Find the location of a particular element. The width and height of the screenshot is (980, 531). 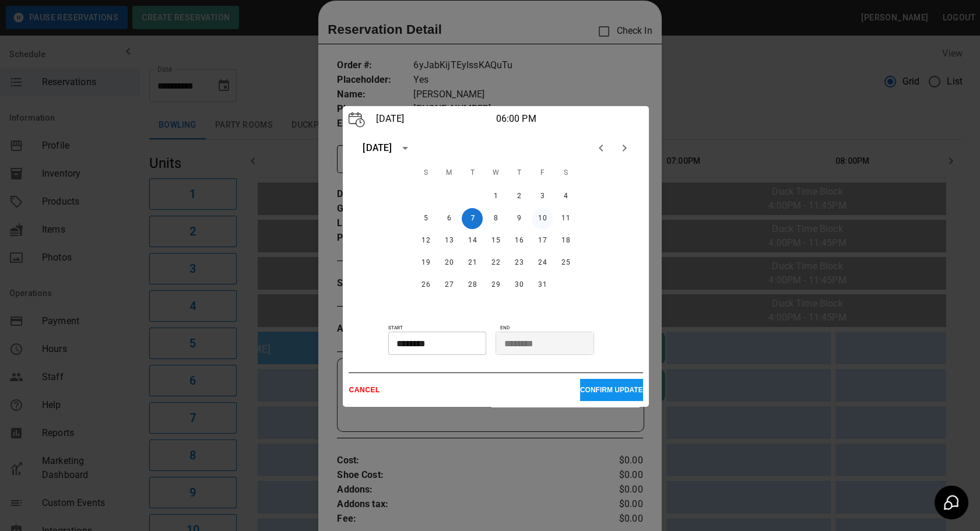

button: Next month is located at coordinates (625, 148).